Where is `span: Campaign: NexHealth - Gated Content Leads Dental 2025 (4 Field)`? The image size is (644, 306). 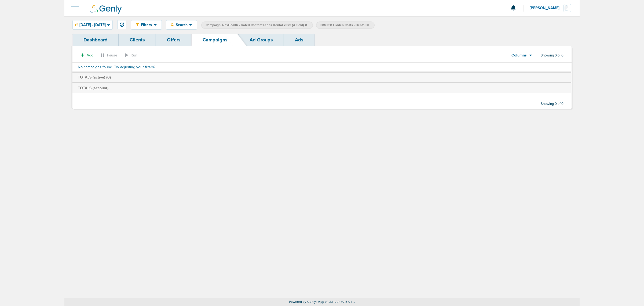 span: Campaign: NexHealth - Gated Content Leads Dental 2025 (4 Field) is located at coordinates (257, 25).